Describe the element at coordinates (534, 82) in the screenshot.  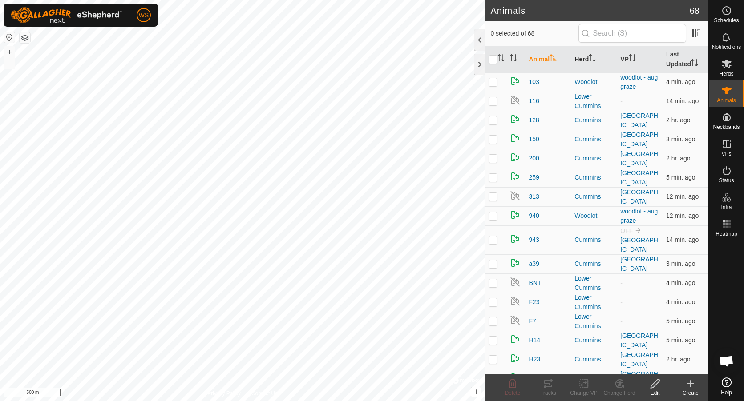
I see `span: 103` at that location.